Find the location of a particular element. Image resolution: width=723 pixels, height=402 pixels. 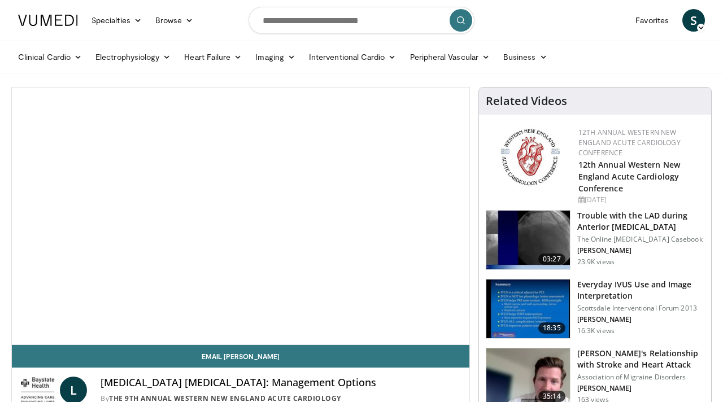

span: 03:27 is located at coordinates (552, 259).